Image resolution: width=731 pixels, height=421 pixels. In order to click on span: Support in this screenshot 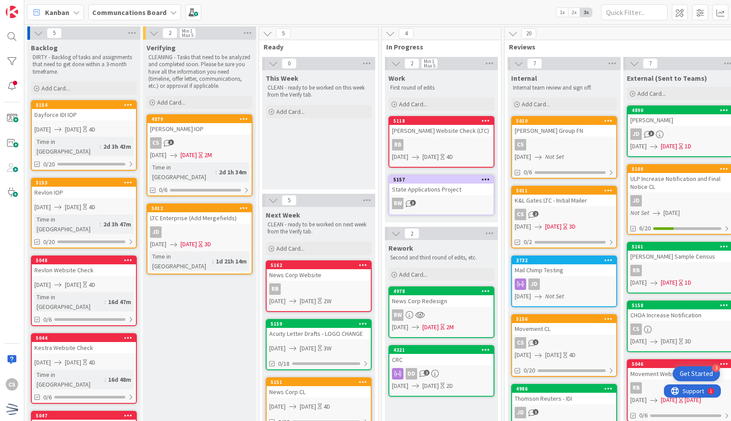, I will do `click(29, 7)`.